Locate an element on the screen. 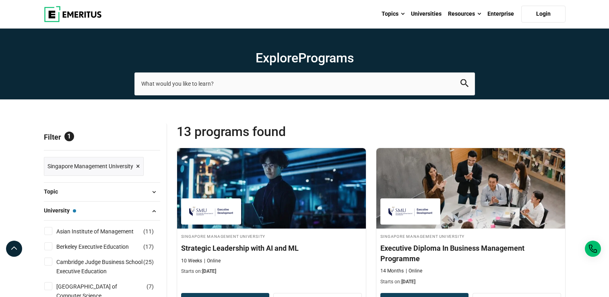 Image resolution: width=609 pixels, height=297 pixels. a: Asian Institute of Management is located at coordinates (103, 231).